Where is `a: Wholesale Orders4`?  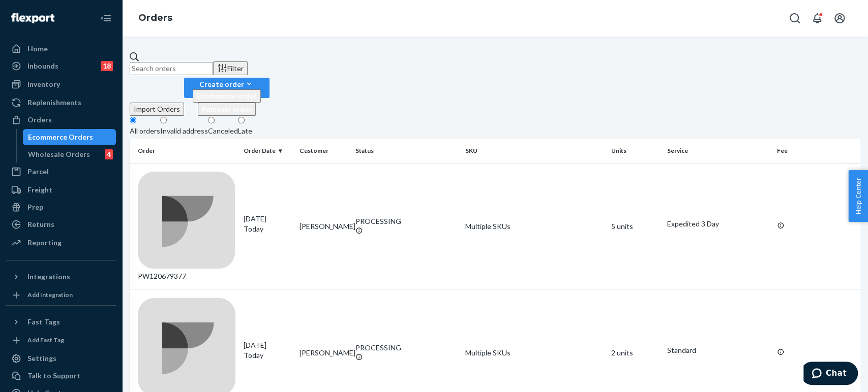 a: Wholesale Orders4 is located at coordinates (69, 154).